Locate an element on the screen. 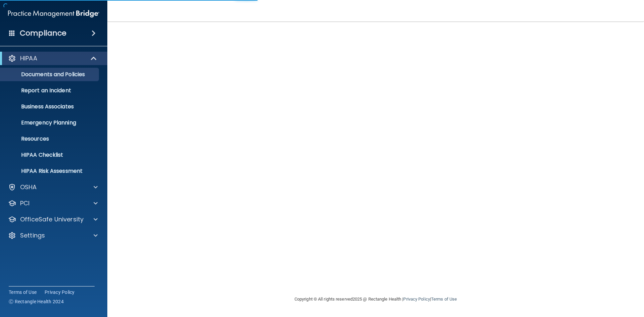 Image resolution: width=644 pixels, height=317 pixels. p: PCI is located at coordinates (25, 203).